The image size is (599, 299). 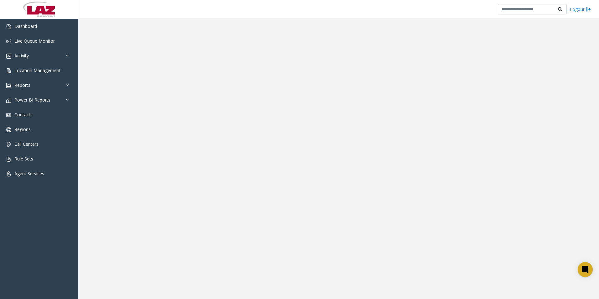 I want to click on span: Activity, so click(x=22, y=55).